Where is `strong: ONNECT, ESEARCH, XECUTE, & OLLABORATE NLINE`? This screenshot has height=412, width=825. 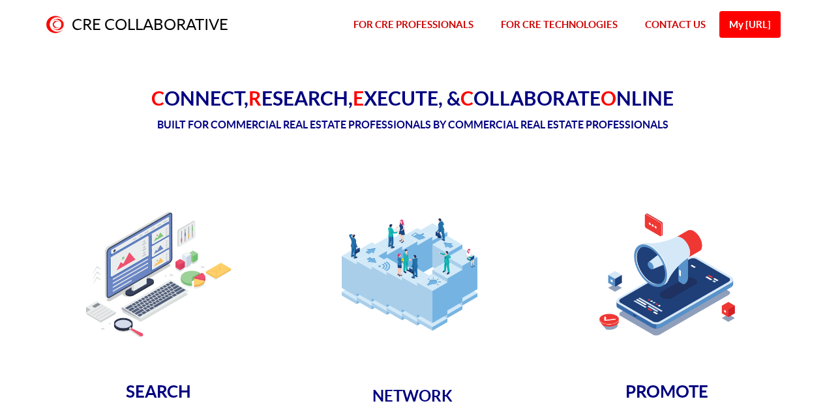
strong: ONNECT, ESEARCH, XECUTE, & OLLABORATE NLINE is located at coordinates (412, 98).